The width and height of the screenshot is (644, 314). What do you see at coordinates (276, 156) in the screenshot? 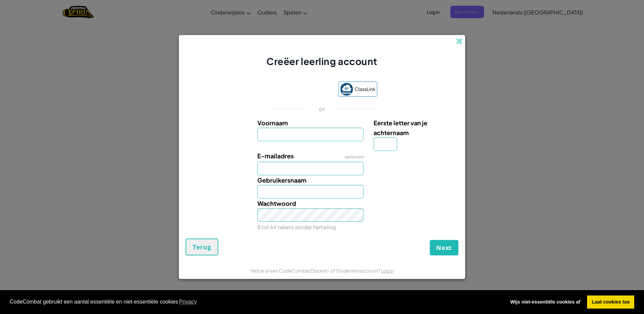
I see `span: E-mailadres` at bounding box center [276, 156].